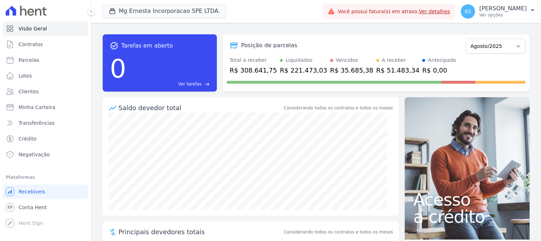 The width and height of the screenshot is (541, 241). What do you see at coordinates (45, 76) in the screenshot?
I see `a: Lotes` at bounding box center [45, 76].